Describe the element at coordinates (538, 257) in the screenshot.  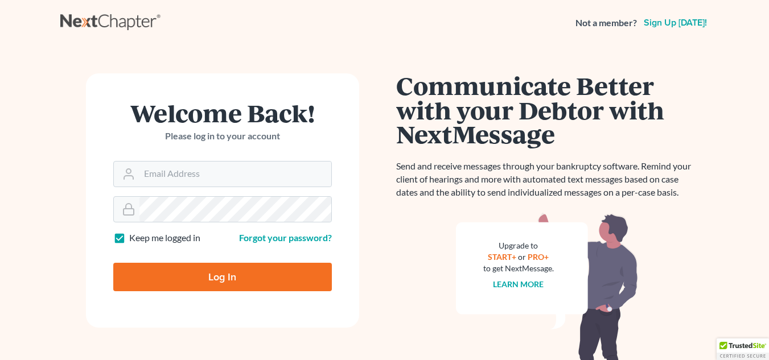
I see `a: PRO+` at that location.